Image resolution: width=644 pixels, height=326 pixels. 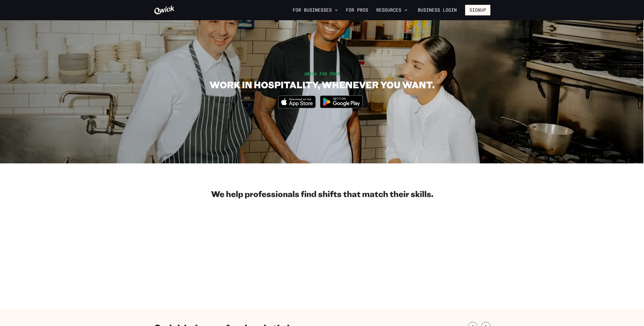 What do you see at coordinates (315, 10) in the screenshot?
I see `button: For Businesses` at bounding box center [315, 10].